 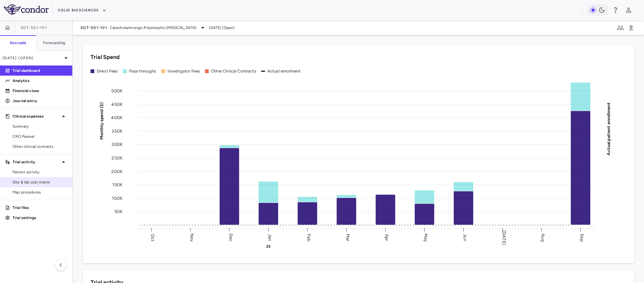 I want to click on p: Clinical expenses, so click(x=36, y=116).